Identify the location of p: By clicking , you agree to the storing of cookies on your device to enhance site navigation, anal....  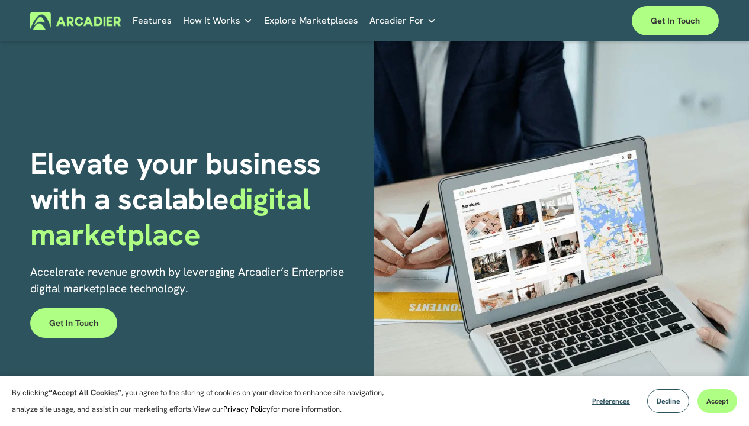
(204, 402).